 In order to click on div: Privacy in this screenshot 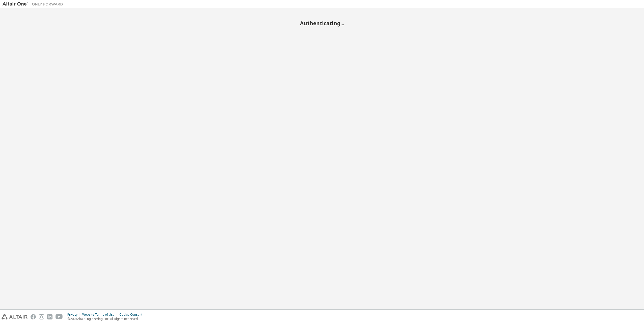, I will do `click(75, 315)`.